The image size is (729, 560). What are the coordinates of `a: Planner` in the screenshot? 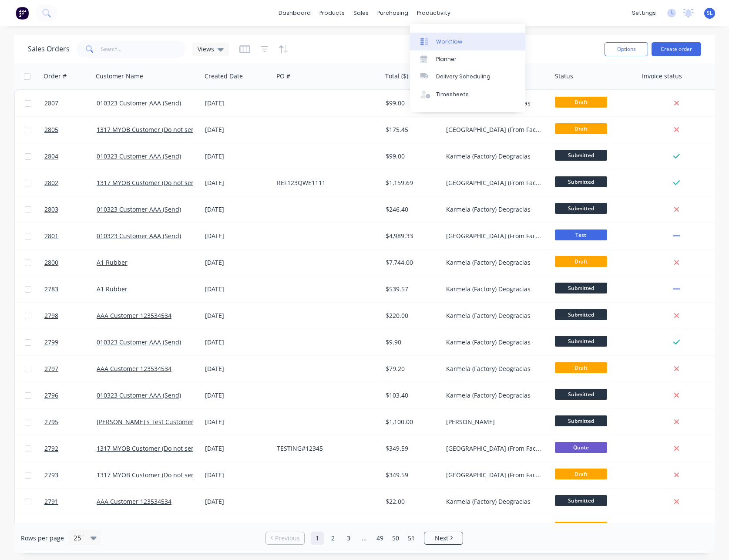 It's located at (467, 59).